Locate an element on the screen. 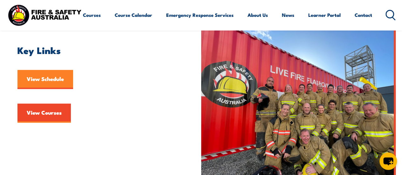 The image size is (402, 175). h2: Key Links is located at coordinates (104, 50).